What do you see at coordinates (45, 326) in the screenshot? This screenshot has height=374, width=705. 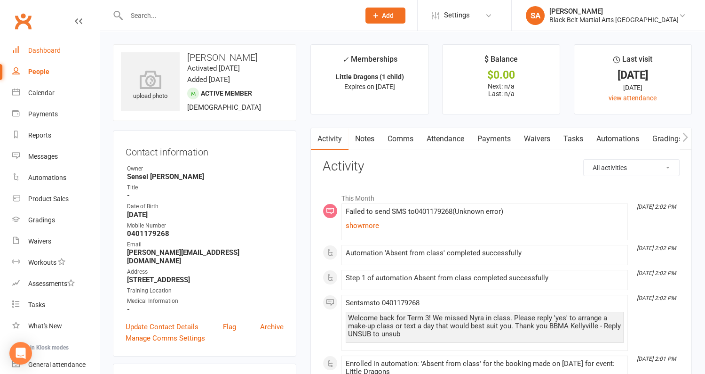 I see `div: What's New` at bounding box center [45, 326].